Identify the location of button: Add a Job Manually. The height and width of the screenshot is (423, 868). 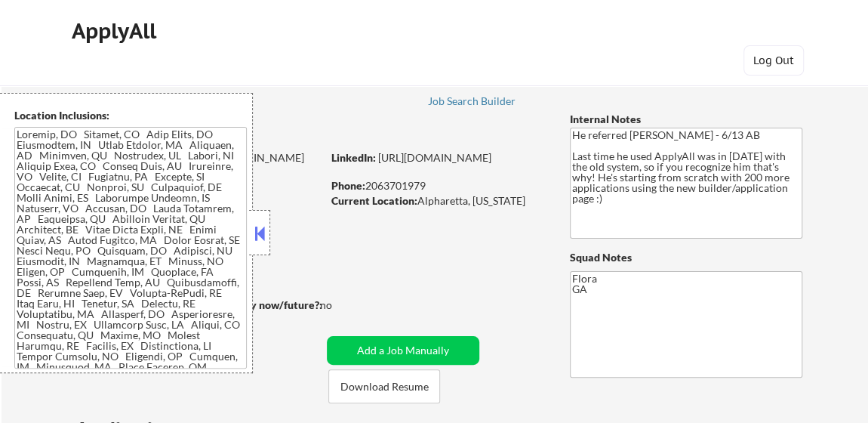
(403, 350).